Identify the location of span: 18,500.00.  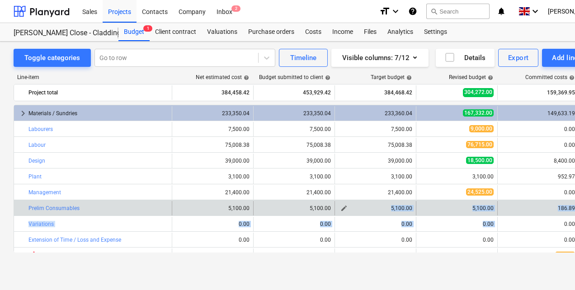
(480, 160).